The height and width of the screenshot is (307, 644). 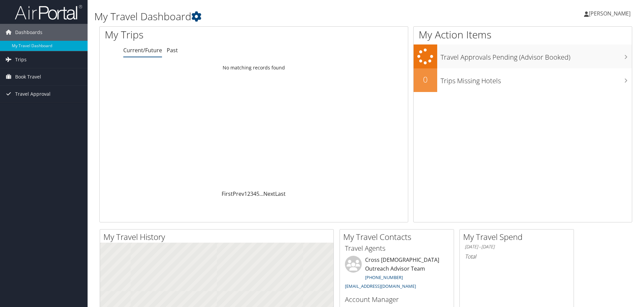 What do you see at coordinates (190, 34) in the screenshot?
I see `h1: My Trips` at bounding box center [190, 34].